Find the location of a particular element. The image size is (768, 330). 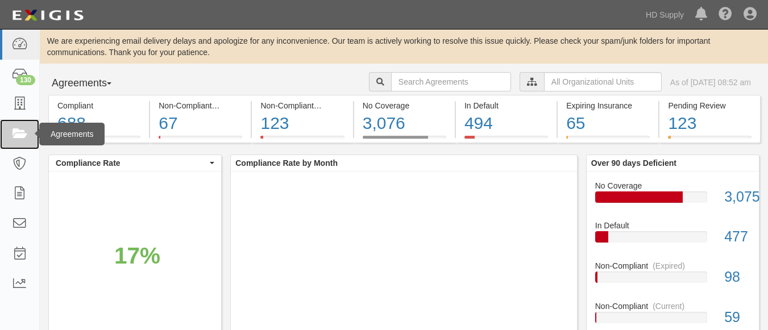

a: No Coverage3,075 is located at coordinates (673, 200).